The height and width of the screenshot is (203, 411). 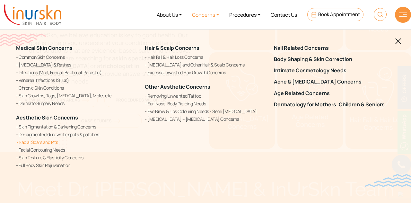 I want to click on a: Age Related Concerns, so click(x=334, y=93).